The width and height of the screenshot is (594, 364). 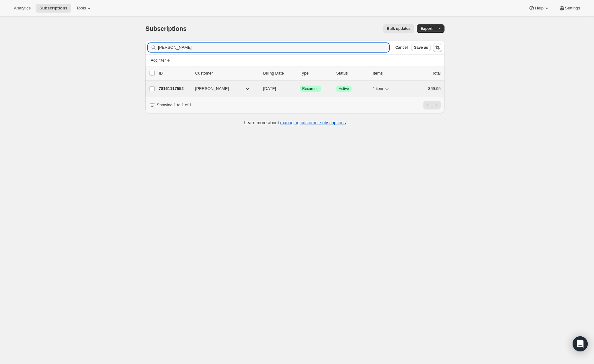 I want to click on span: Analytics, so click(x=22, y=8).